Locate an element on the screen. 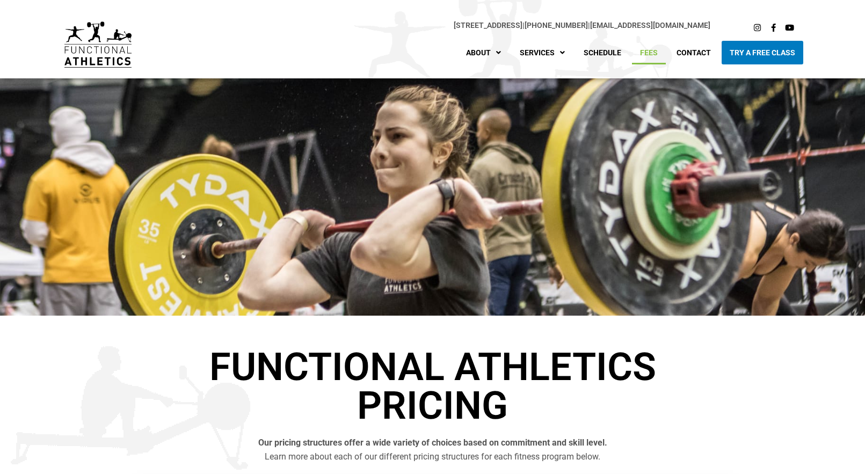 The height and width of the screenshot is (474, 865). a: About is located at coordinates (483, 53).